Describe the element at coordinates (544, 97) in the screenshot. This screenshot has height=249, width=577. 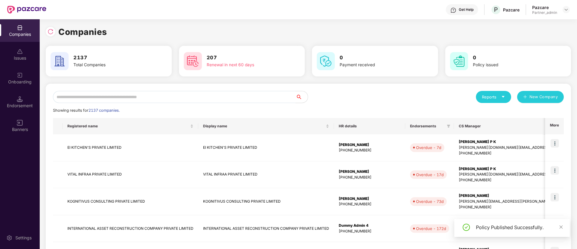
I see `span: New Company` at that location.